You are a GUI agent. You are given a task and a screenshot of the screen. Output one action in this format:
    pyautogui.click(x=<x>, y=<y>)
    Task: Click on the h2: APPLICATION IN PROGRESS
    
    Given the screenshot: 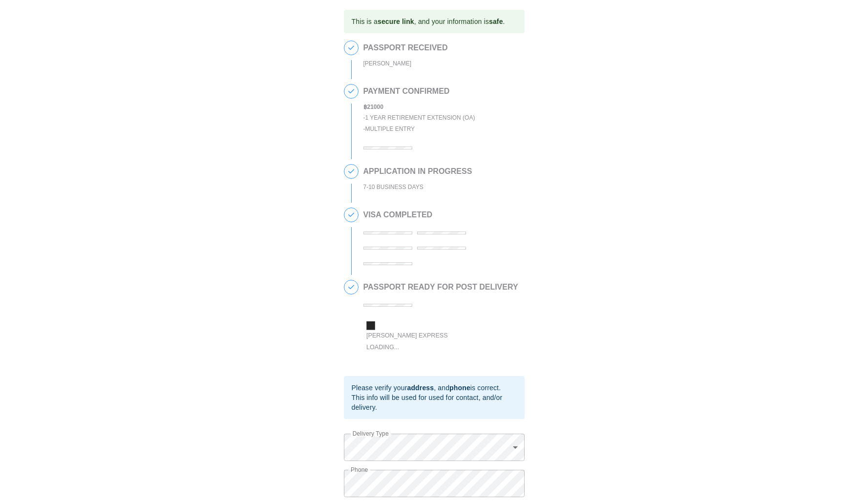 What is the action you would take?
    pyautogui.click(x=418, y=172)
    